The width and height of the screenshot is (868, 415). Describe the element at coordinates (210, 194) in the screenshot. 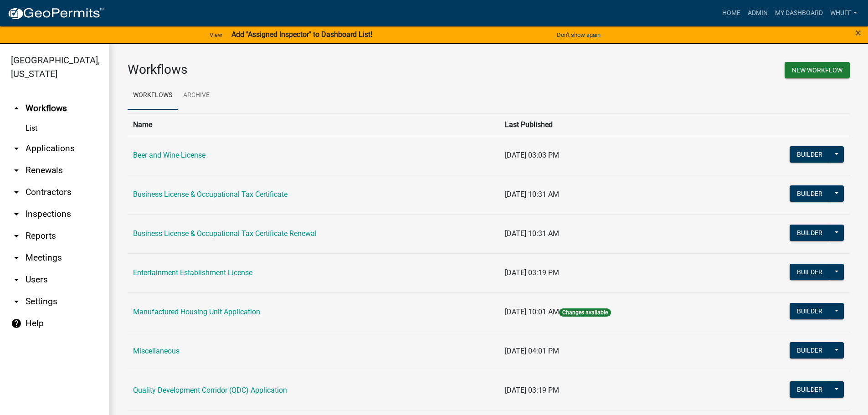

I see `a: Business License & Occupational Tax Certificate` at that location.